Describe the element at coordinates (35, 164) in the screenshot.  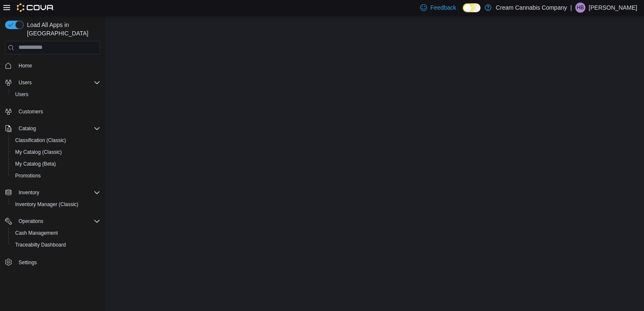
I see `a: My Catalog (Beta)` at that location.